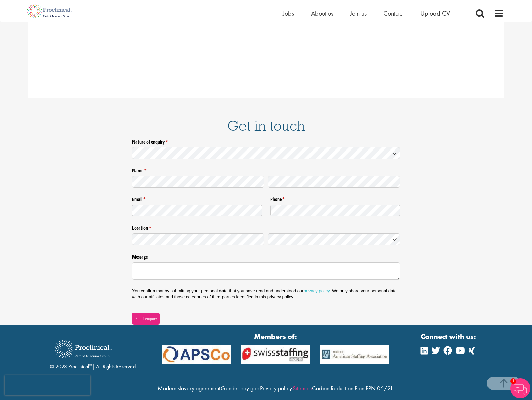 The width and height of the screenshot is (532, 400). Describe the element at coordinates (302, 388) in the screenshot. I see `a: Sitemap` at that location.